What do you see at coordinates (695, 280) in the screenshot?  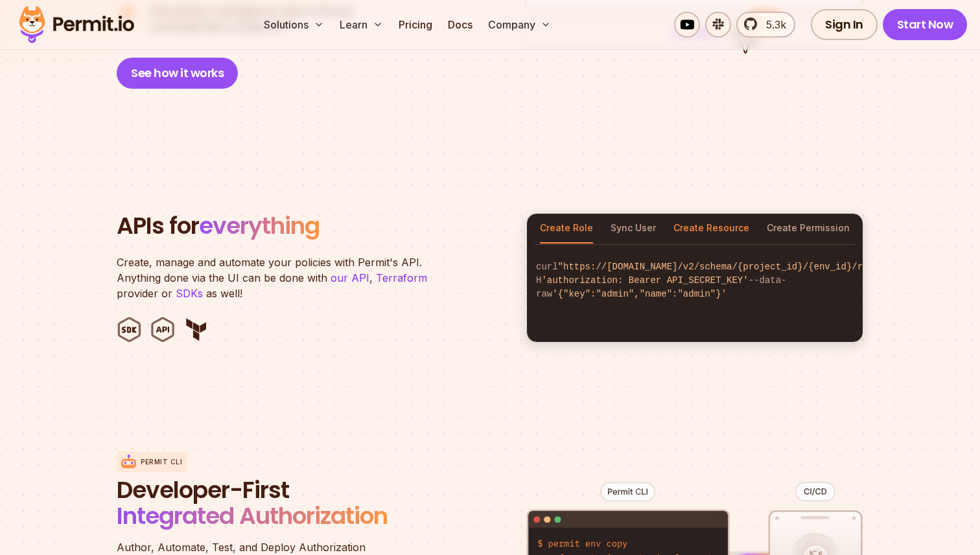 I see `code: curl -H --data-raw` at bounding box center [695, 280].